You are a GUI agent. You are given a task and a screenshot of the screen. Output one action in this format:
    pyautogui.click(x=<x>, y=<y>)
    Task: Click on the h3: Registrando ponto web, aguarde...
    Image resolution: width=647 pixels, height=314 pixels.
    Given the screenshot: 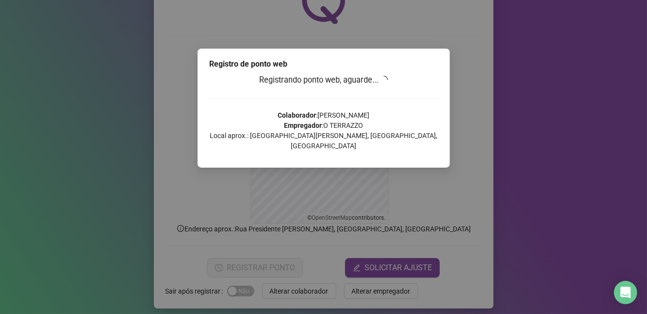 What is the action you would take?
    pyautogui.click(x=324, y=80)
    